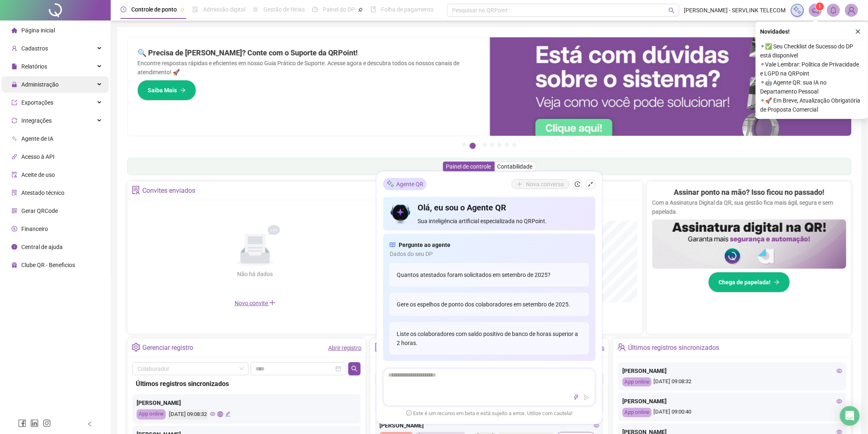 This screenshot has height=434, width=868. Describe the element at coordinates (811, 69) in the screenshot. I see `span: ⚬ Vale Lembrar: Política de Privacidade e LGPD na QRPoint` at that location.